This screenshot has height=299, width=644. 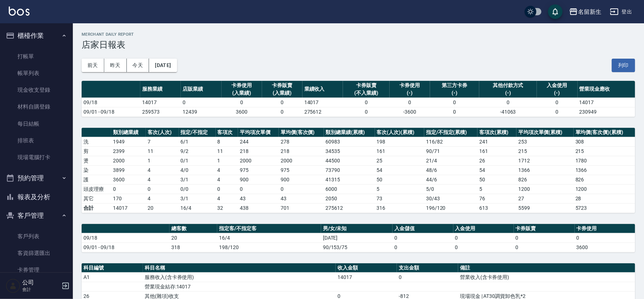 What do you see at coordinates (366, 93) in the screenshot?
I see `div: (不入業績)` at bounding box center [366, 93].